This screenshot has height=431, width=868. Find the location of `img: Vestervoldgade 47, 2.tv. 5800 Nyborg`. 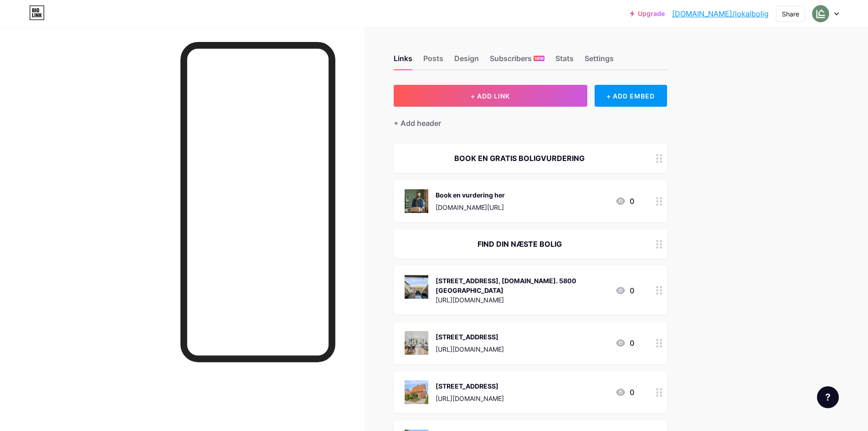

img: Vestervoldgade 47, 2.tv. 5800 Nyborg is located at coordinates (416, 286).